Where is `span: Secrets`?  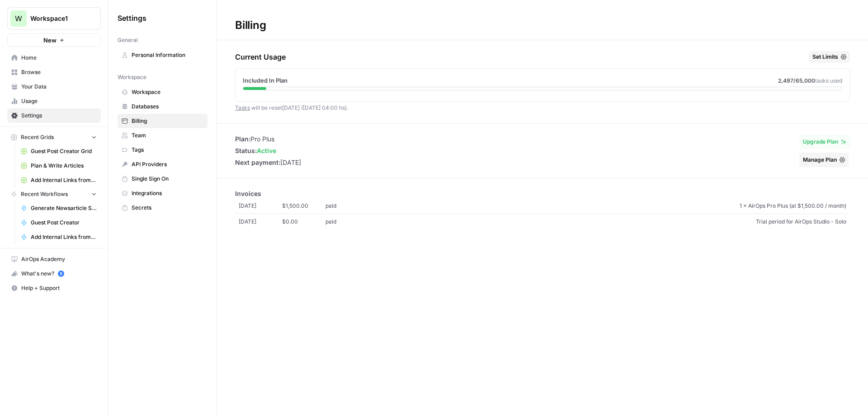
span: Secrets is located at coordinates (167, 208).